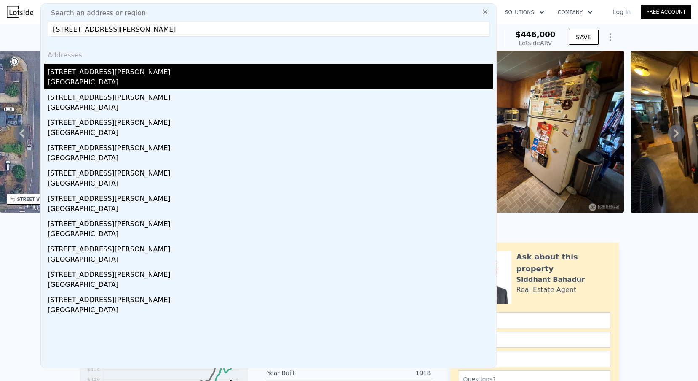  What do you see at coordinates (535, 320) in the screenshot?
I see `input: Name` at bounding box center [535, 320].